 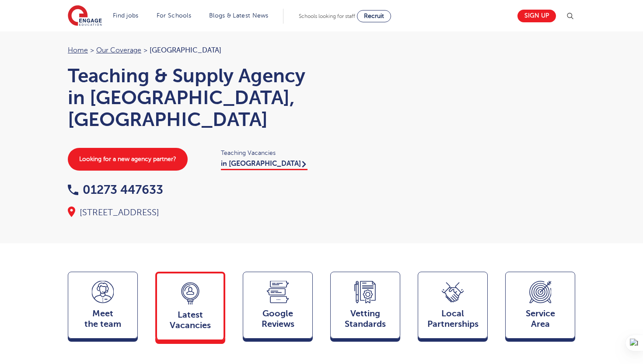 What do you see at coordinates (365, 319) in the screenshot?
I see `span: Vetting Standards` at bounding box center [365, 319].